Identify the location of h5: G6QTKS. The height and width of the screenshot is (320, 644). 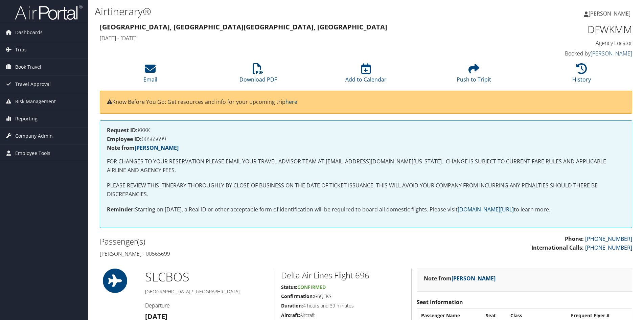
(344, 296).